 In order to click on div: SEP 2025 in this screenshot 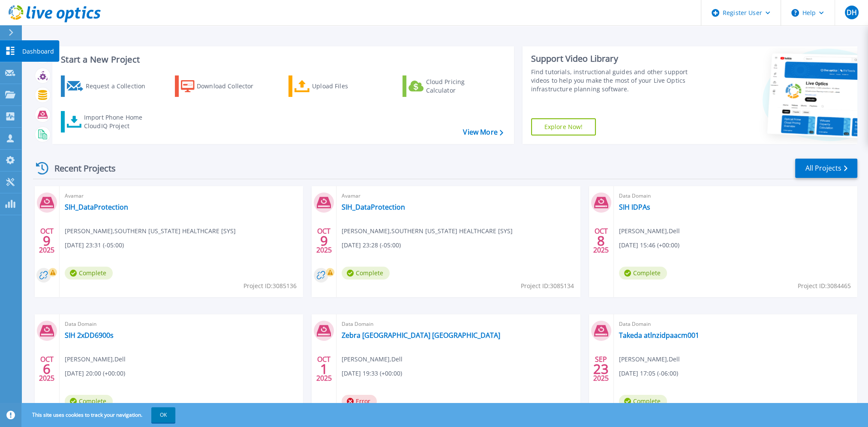, I will do `click(601, 368)`.